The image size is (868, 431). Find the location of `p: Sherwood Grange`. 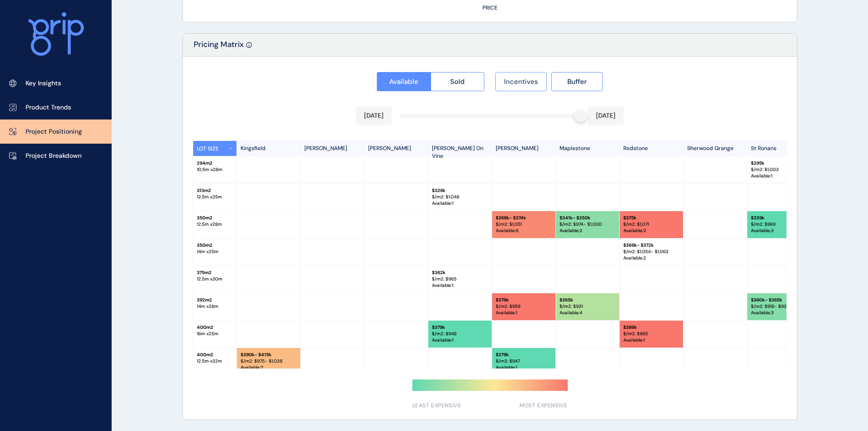

p: Sherwood Grange is located at coordinates (715, 148).